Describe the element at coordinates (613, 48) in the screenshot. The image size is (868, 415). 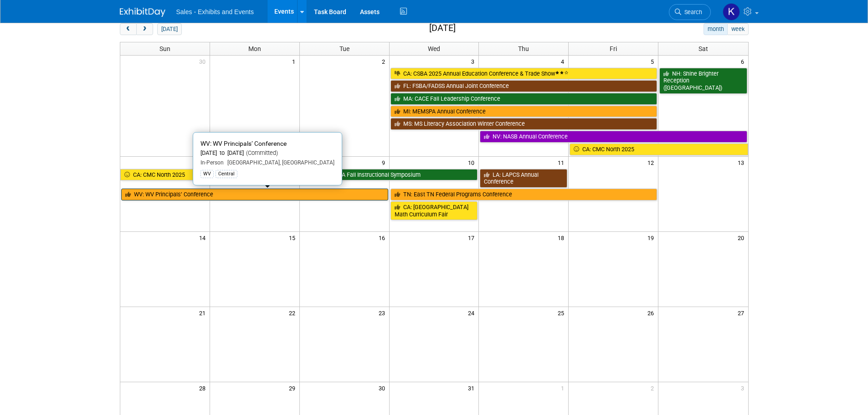
I see `span: Fri` at that location.